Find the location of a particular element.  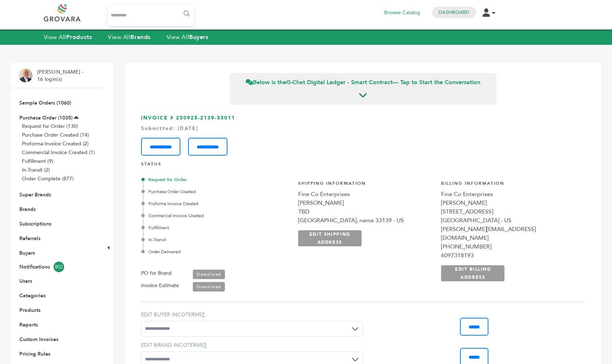

div: Purchase Order Created is located at coordinates (217, 191).